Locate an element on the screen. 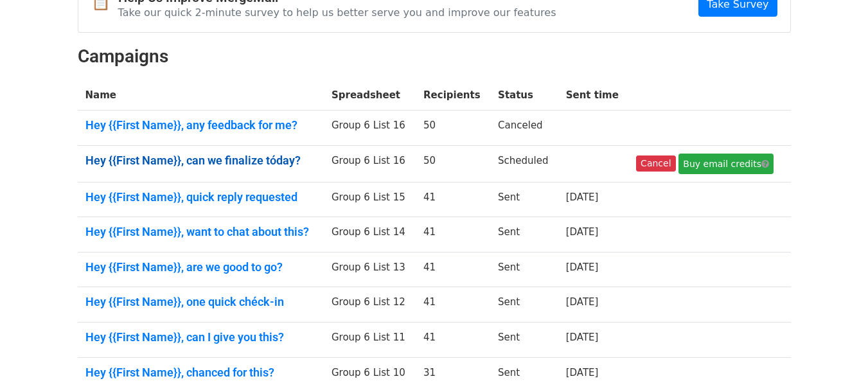  a: Cancel is located at coordinates (656, 163).